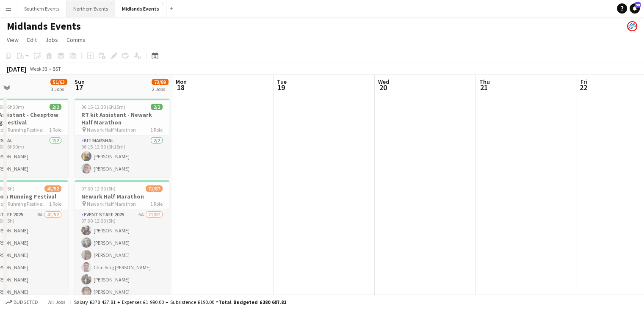 This screenshot has height=309, width=644. I want to click on button: Southern Events, so click(41, 8).